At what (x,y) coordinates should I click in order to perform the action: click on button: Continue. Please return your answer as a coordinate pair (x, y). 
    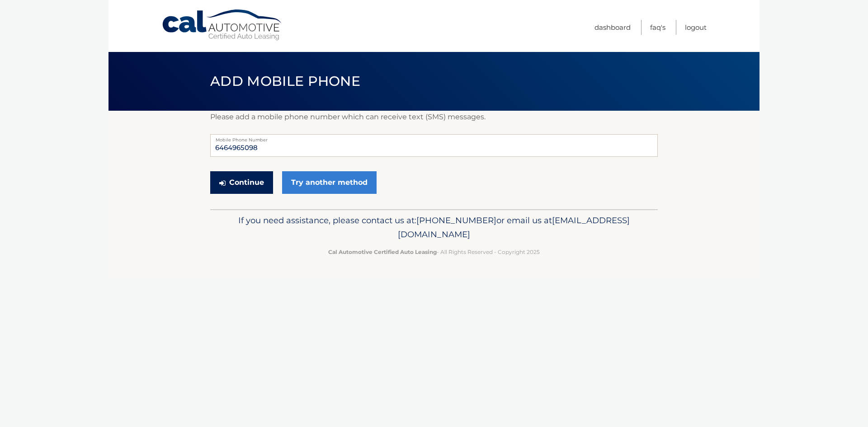
    Looking at the image, I should click on (242, 183).